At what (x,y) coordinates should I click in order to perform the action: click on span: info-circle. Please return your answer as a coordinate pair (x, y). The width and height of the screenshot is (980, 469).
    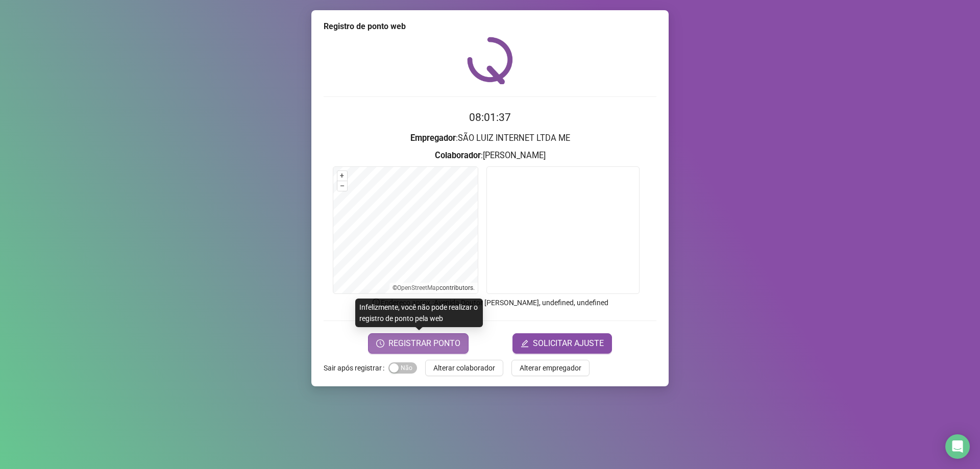
    Looking at the image, I should click on (376, 302).